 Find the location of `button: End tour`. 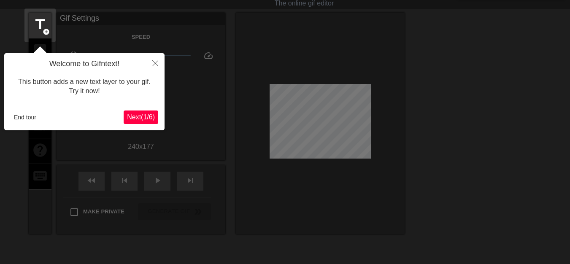

button: End tour is located at coordinates (25, 117).